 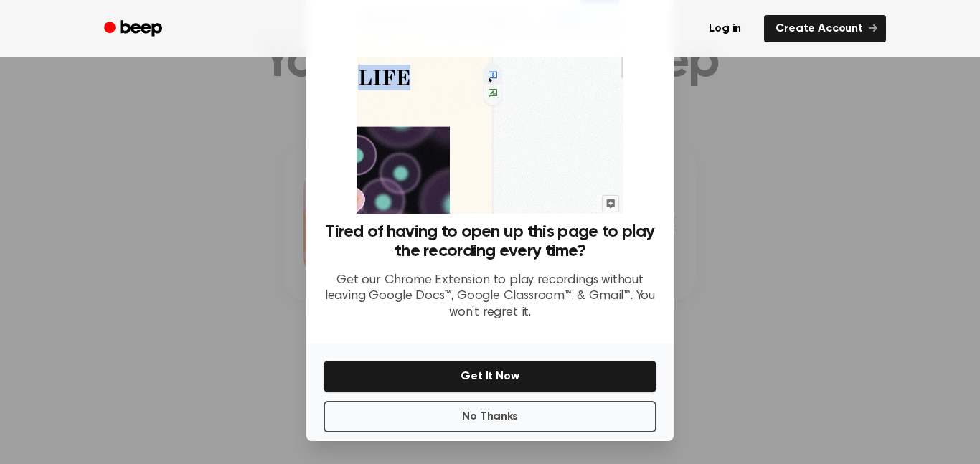 What do you see at coordinates (490, 376) in the screenshot?
I see `button: Get It Now` at bounding box center [490, 376].